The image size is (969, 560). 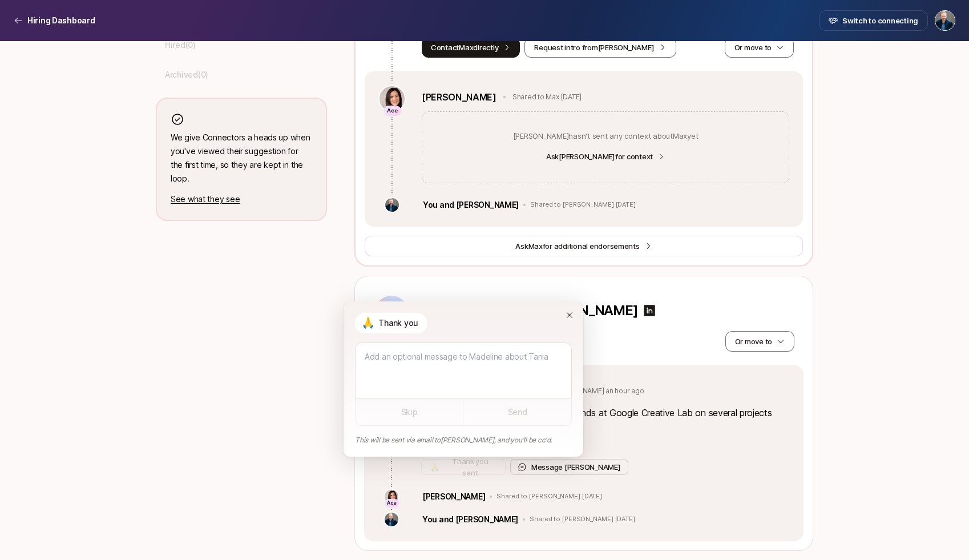 I want to click on p: Hiring Dashboard, so click(x=61, y=20).